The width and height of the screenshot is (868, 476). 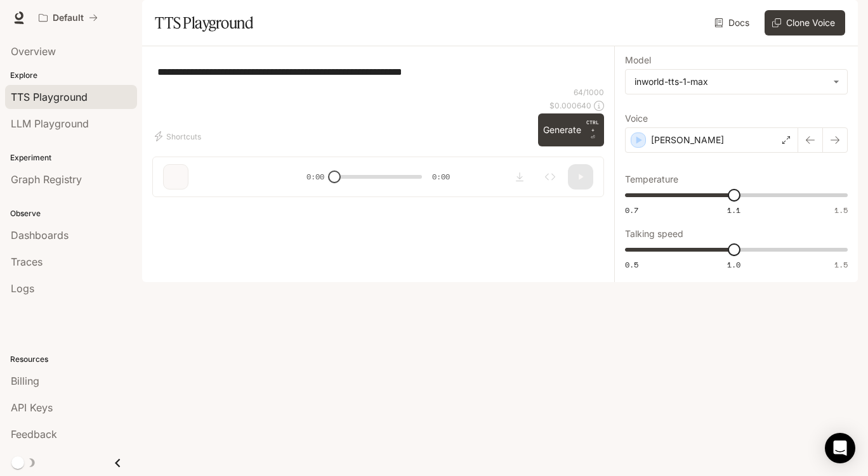 I want to click on p: Talking speed, so click(x=654, y=234).